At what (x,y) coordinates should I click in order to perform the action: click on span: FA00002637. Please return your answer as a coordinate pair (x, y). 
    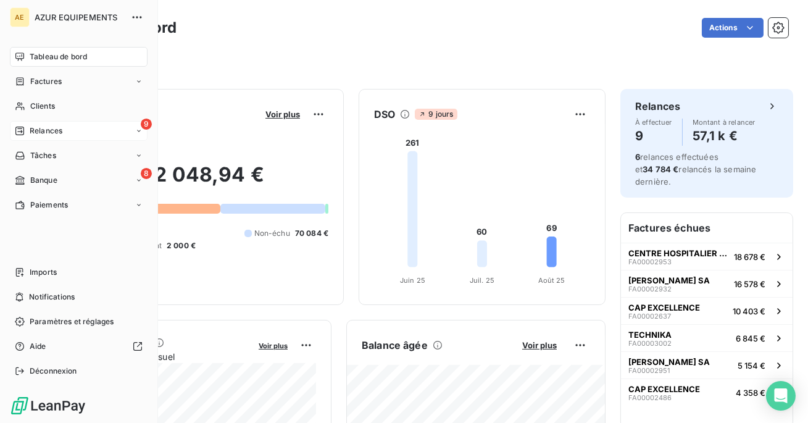
    Looking at the image, I should click on (649, 316).